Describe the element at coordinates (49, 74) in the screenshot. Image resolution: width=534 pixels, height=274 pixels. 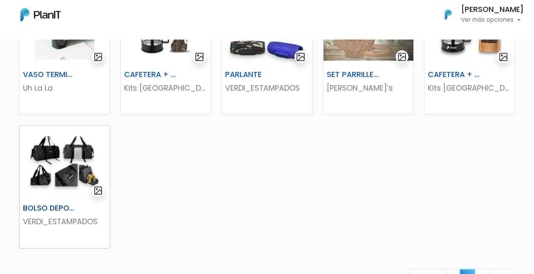
I see `h6: VASO TERMICO` at that location.